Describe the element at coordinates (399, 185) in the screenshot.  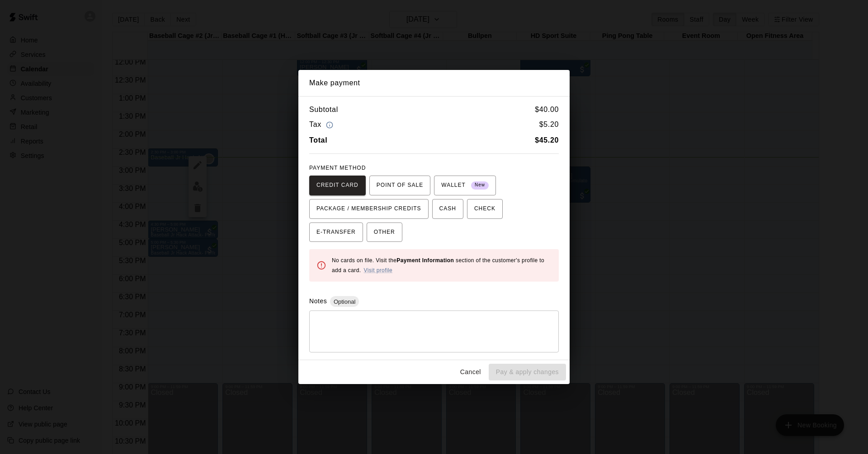
I see `button: POINT OF SALE` at that location.